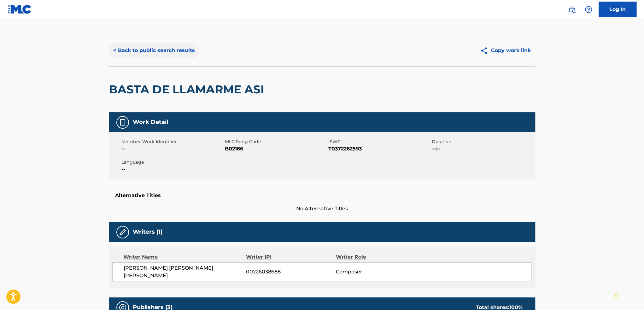  I want to click on div: Chat Widget, so click(628, 295).